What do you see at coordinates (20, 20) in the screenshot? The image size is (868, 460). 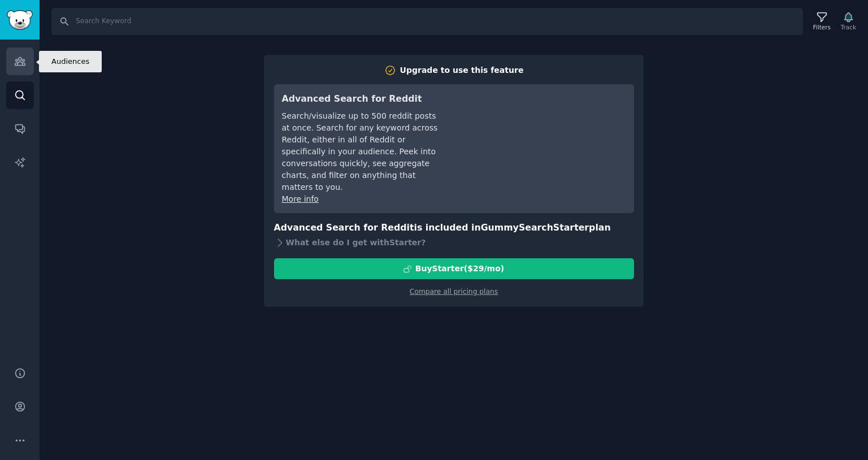 I see `img: GummySearch logo` at bounding box center [20, 20].